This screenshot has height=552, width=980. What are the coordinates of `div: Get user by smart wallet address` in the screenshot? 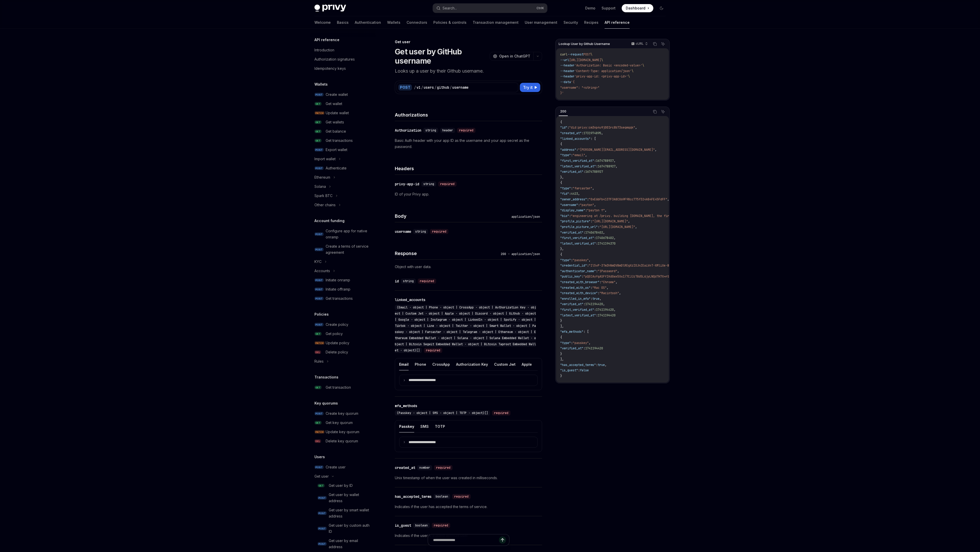 It's located at (351, 513).